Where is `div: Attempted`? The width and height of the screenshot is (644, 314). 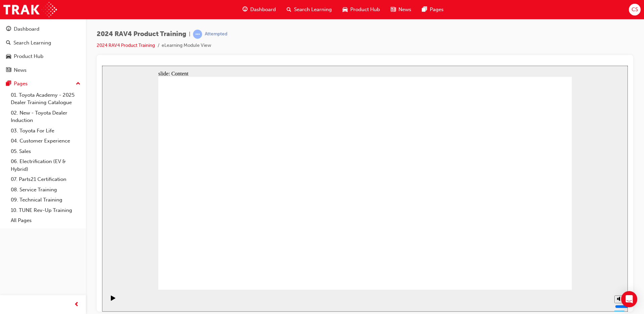 div: Attempted is located at coordinates (216, 34).